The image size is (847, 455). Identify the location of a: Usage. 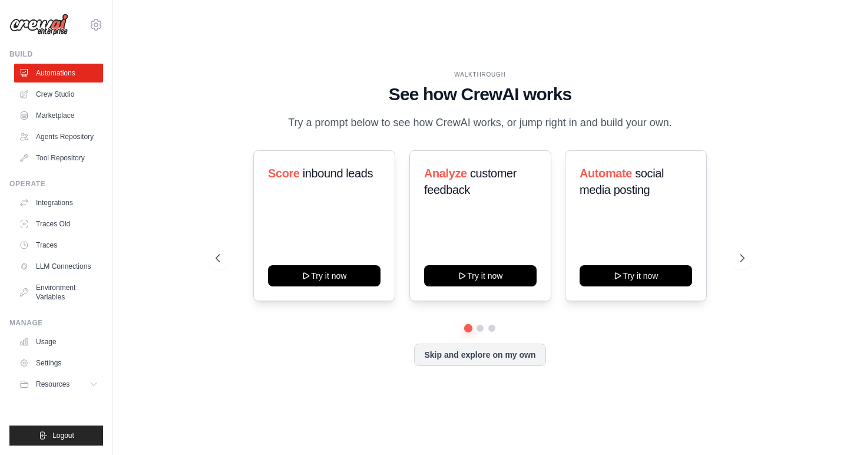
(58, 342).